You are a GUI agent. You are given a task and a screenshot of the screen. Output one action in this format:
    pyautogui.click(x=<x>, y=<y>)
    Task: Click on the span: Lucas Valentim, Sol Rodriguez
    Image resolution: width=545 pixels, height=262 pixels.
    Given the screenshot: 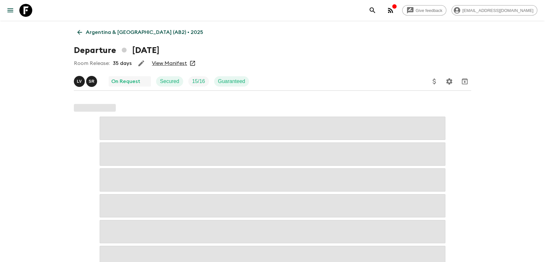 What is the action you would take?
    pyautogui.click(x=86, y=80)
    